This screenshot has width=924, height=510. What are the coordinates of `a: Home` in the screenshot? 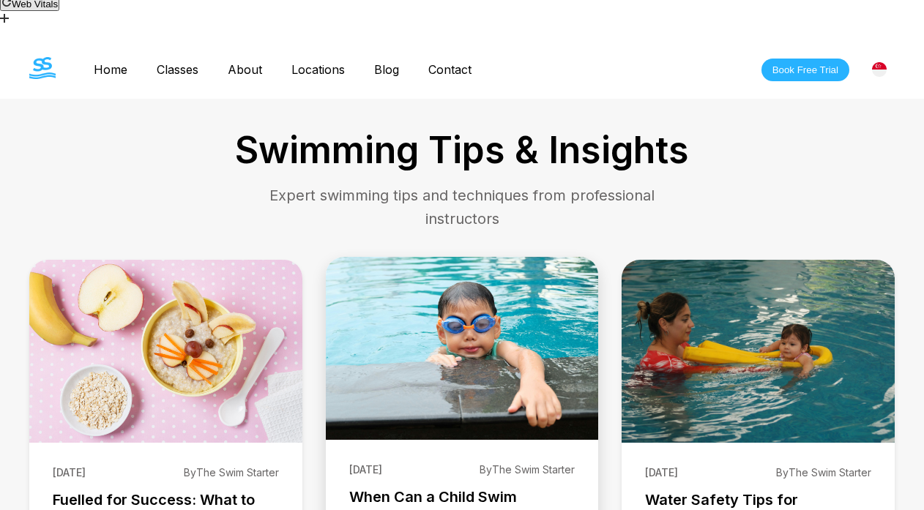 It's located at (111, 70).